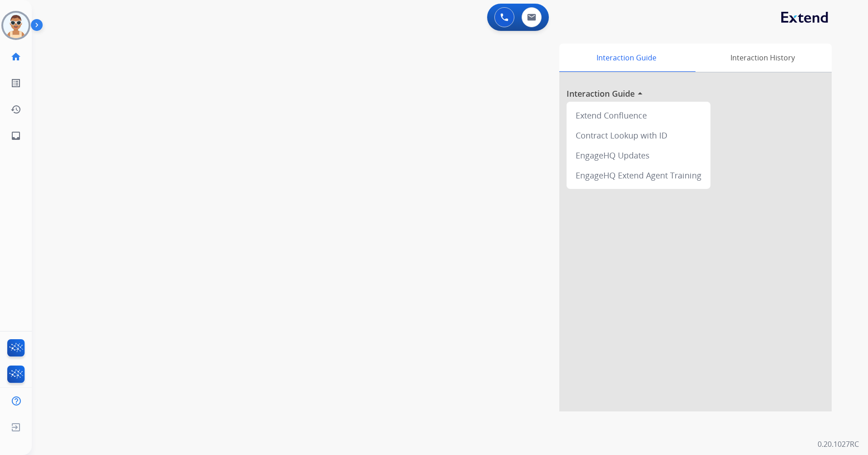  I want to click on img: avatar, so click(16, 25).